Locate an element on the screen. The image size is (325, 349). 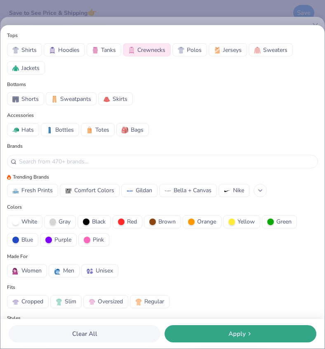
span: Jackets is located at coordinates (30, 68).